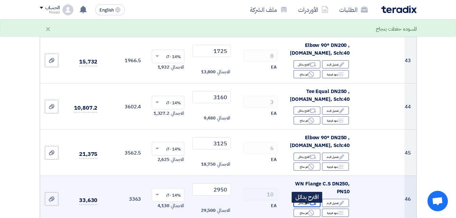  Describe the element at coordinates (110, 10) in the screenshot. I see `button: English` at that location.